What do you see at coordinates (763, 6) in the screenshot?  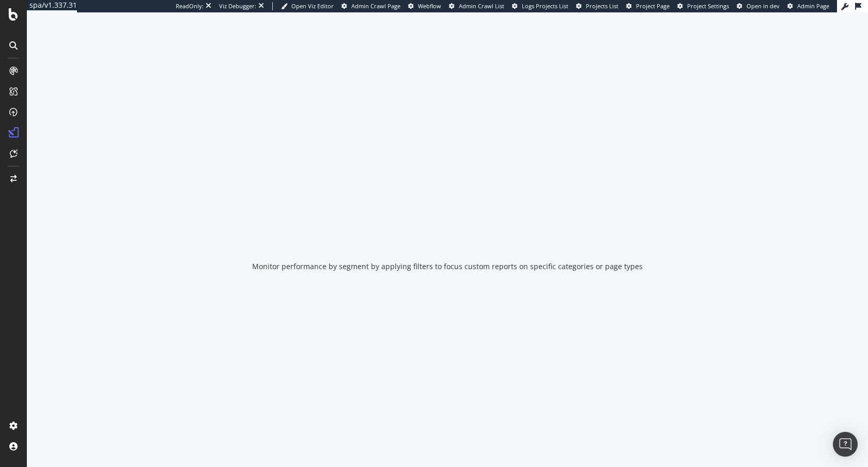 I see `span: Open in dev` at bounding box center [763, 6].